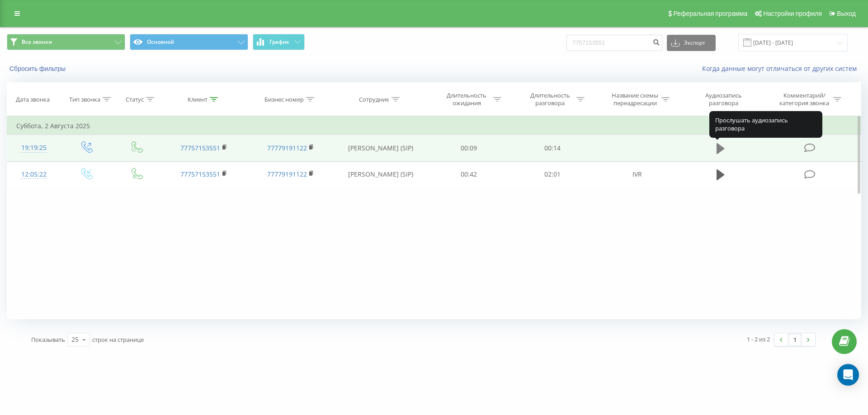 The width and height of the screenshot is (868, 415). I want to click on span: Настройки профиля, so click(793, 14).